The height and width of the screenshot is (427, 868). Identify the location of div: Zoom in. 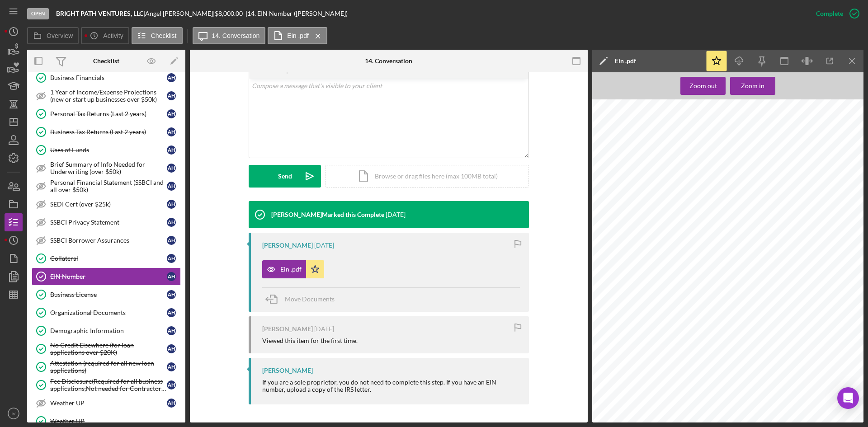
(753, 86).